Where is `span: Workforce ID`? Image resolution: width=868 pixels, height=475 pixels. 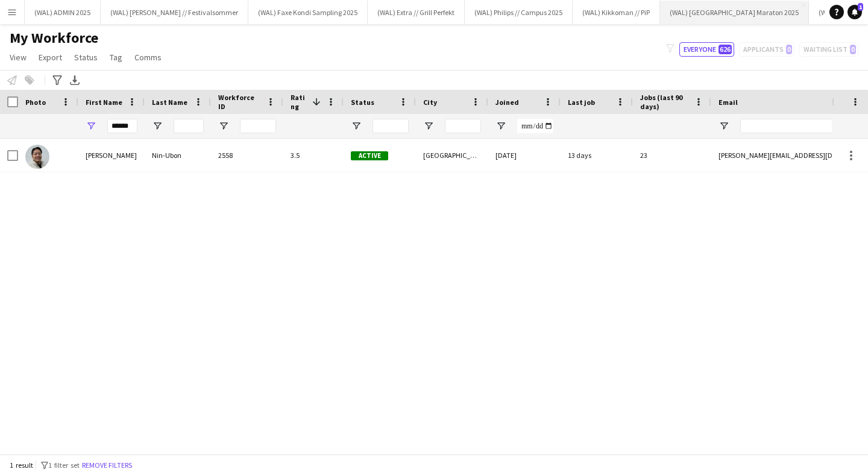
span: Workforce ID is located at coordinates (240, 102).